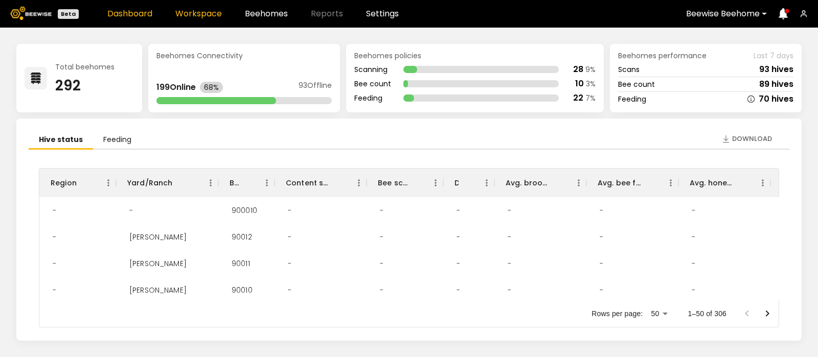 This screenshot has width=818, height=357. What do you see at coordinates (662, 56) in the screenshot?
I see `span: Beehomes performance` at bounding box center [662, 56].